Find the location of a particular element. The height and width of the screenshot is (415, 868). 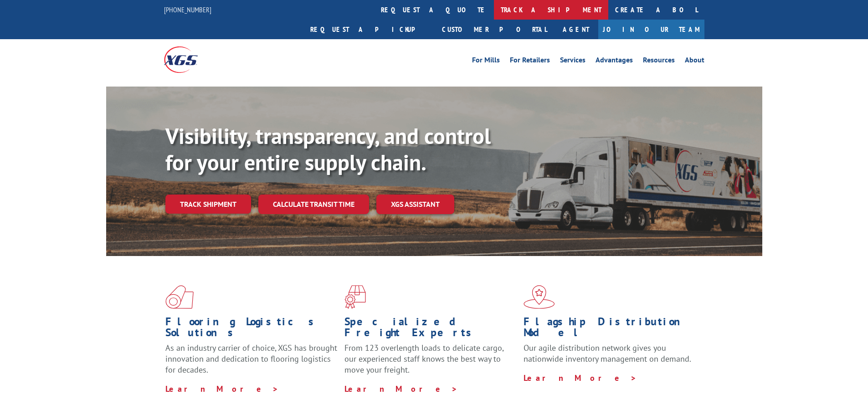

a: Join Our Team is located at coordinates (651, 29).